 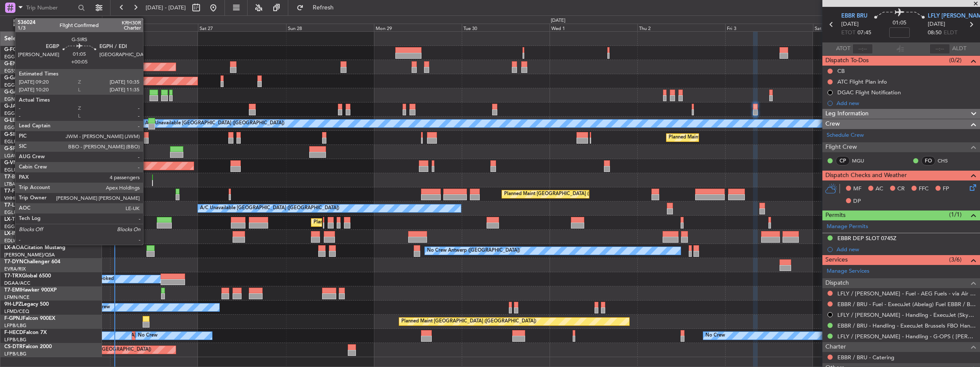 I want to click on span: F-GPNJ, so click(x=13, y=319).